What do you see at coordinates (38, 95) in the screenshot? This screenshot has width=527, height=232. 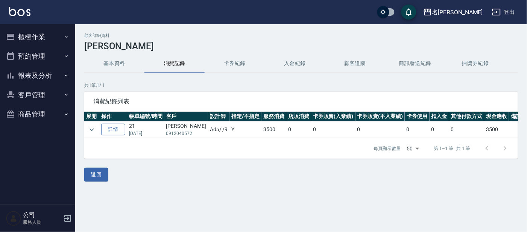 I see `button: 客戶管理` at bounding box center [38, 95].